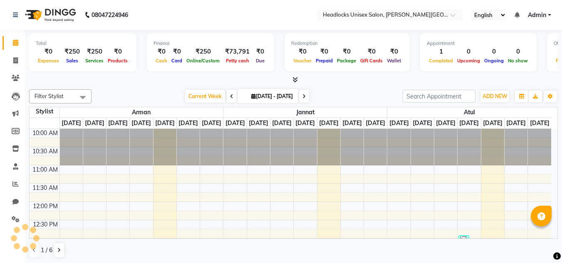  What do you see at coordinates (347, 43) in the screenshot?
I see `div: Redemption` at bounding box center [347, 43].